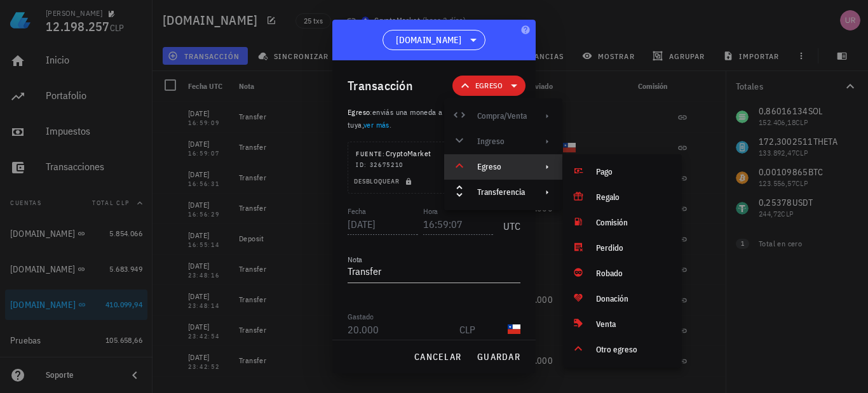 This screenshot has width=868, height=393. Describe the element at coordinates (634, 198) in the screenshot. I see `div: Regalo` at that location.